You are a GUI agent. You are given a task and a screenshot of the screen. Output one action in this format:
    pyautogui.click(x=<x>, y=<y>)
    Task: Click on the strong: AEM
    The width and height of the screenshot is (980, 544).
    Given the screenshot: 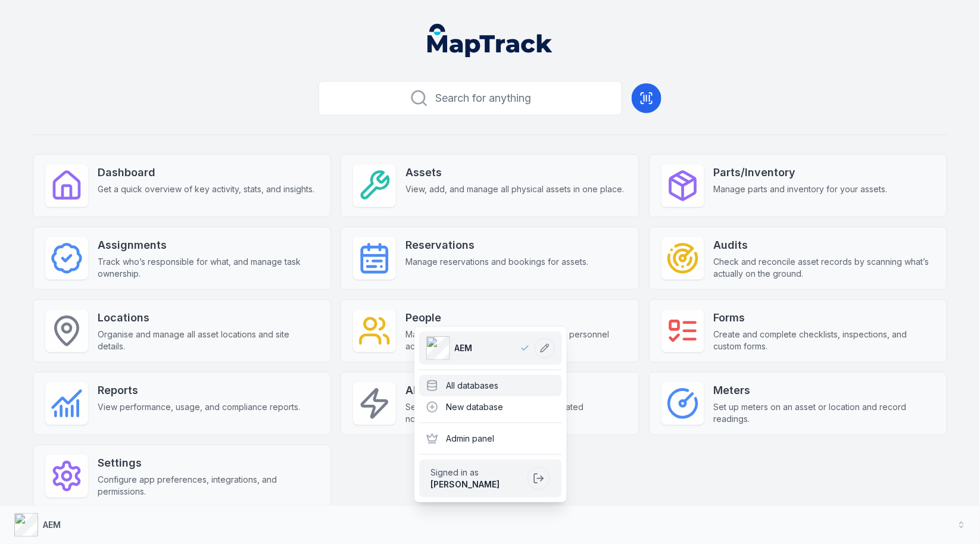 What is the action you would take?
    pyautogui.click(x=52, y=525)
    